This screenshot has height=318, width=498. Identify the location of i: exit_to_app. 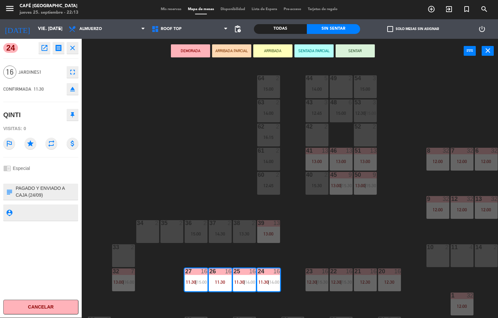
(449, 9).